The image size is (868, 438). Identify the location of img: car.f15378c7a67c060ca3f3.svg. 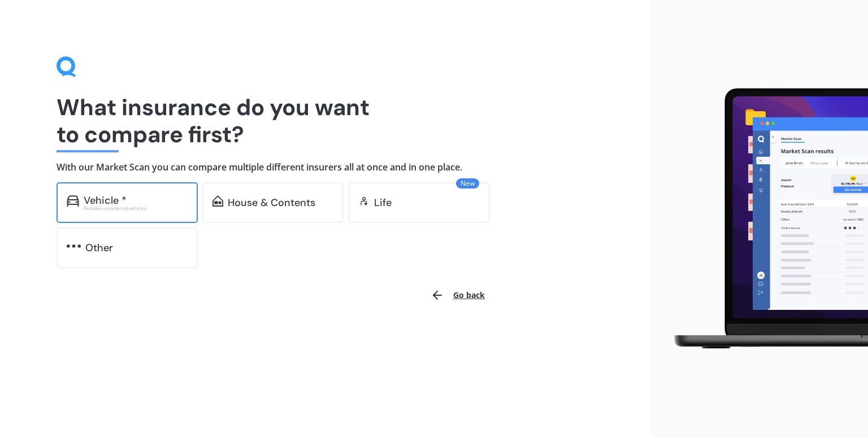
(73, 201).